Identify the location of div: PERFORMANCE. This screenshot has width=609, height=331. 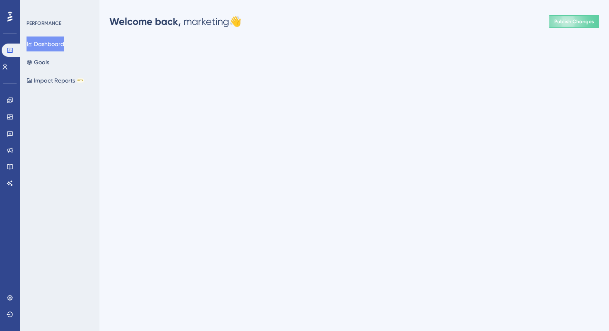
(44, 23).